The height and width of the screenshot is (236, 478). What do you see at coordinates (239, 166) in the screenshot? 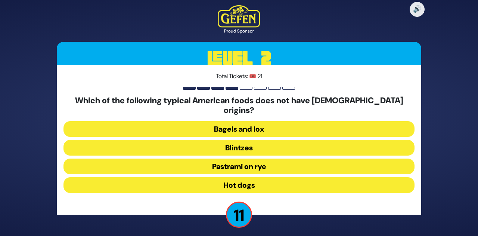
I see `button: Pastrami on rye` at bounding box center [239, 166].